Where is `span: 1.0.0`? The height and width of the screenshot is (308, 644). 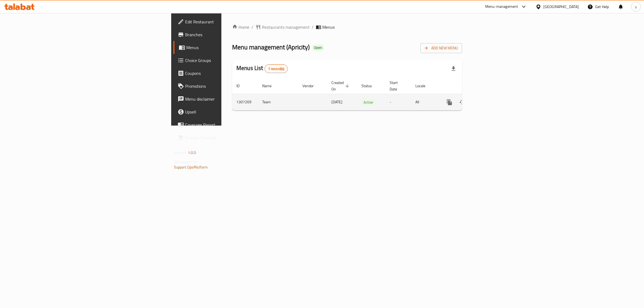 span: 1.0.0 is located at coordinates (192, 152).